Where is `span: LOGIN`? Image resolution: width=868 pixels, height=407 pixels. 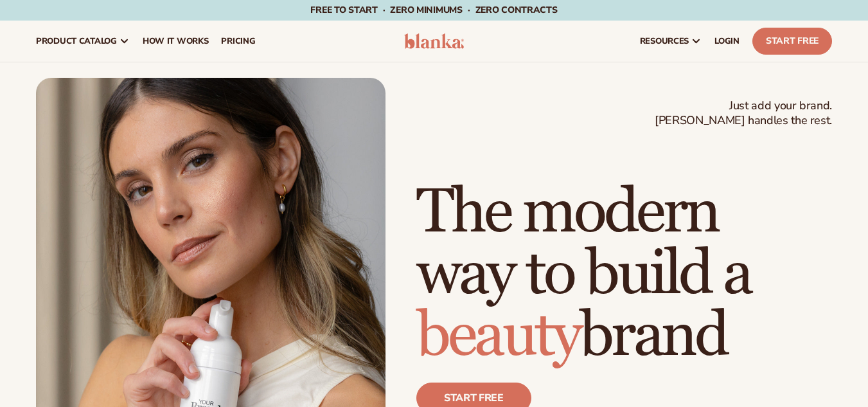 span: LOGIN is located at coordinates (727, 41).